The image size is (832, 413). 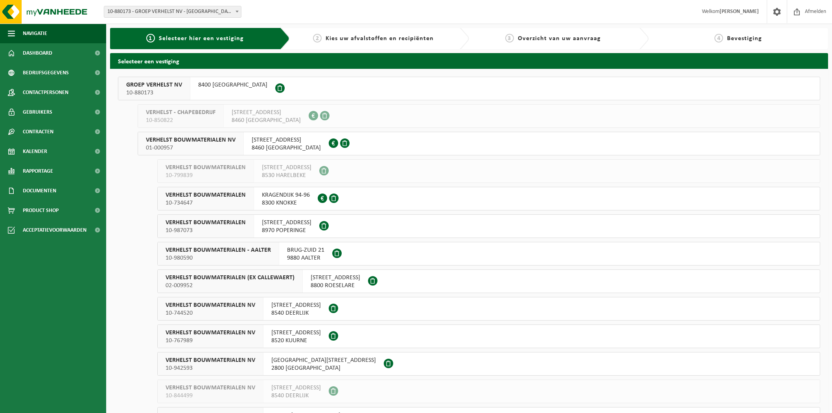 I want to click on span: Contracten, so click(x=38, y=132).